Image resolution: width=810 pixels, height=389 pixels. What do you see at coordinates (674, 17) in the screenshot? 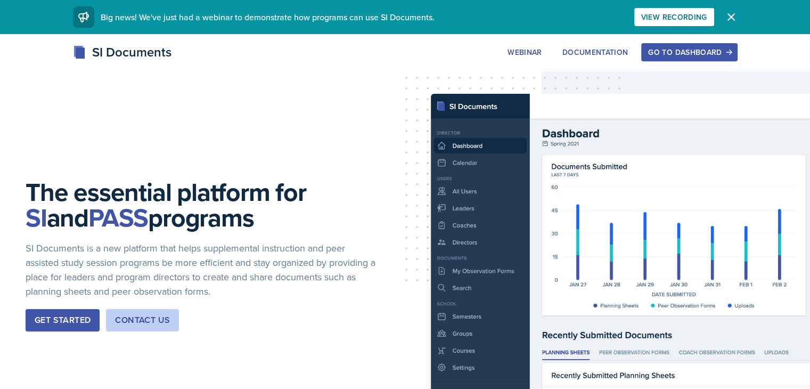
I see `div: View Recording` at bounding box center [674, 17].